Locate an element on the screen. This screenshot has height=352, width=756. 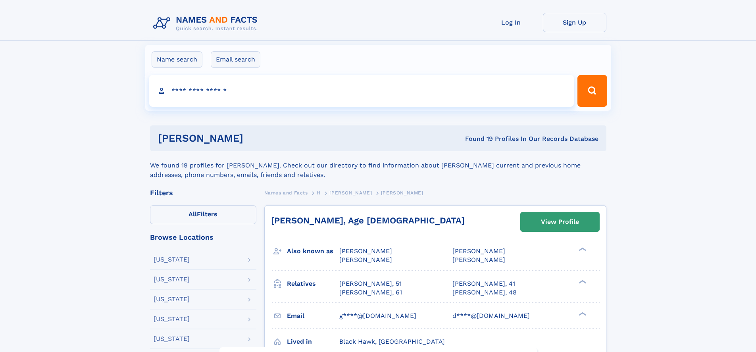
span: H is located at coordinates (319, 193).